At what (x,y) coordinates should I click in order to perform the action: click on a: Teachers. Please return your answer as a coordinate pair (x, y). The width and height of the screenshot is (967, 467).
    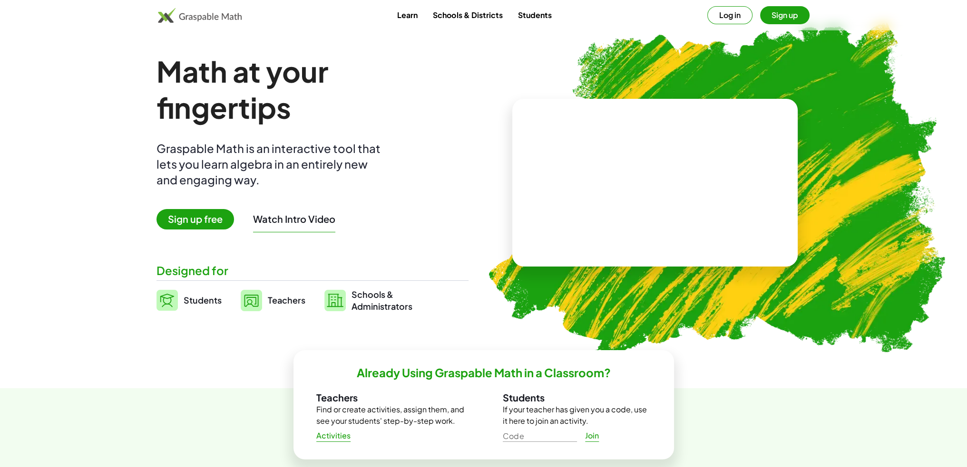
    Looking at the image, I should click on (273, 300).